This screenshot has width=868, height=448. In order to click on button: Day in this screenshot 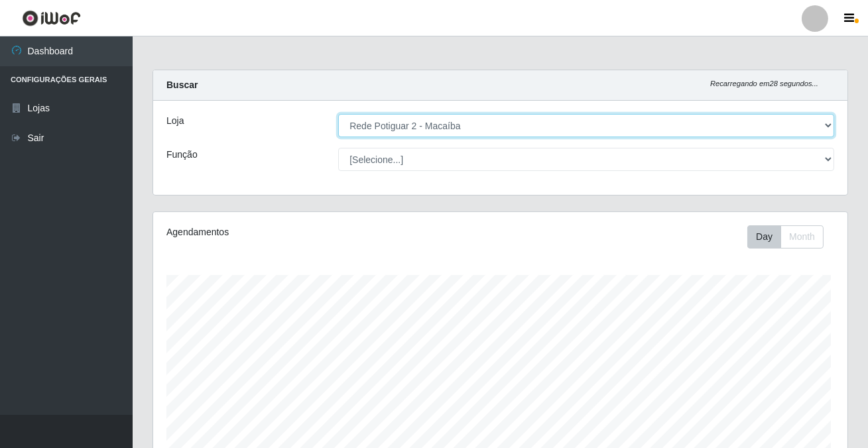, I will do `click(764, 236)`.